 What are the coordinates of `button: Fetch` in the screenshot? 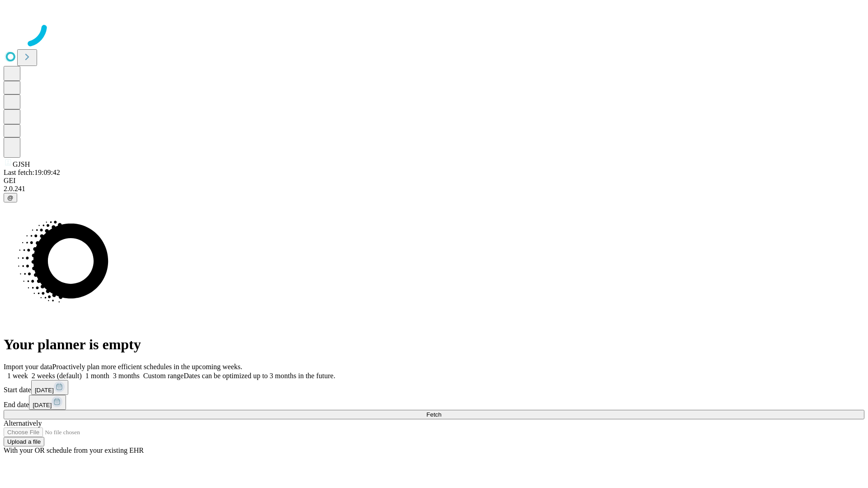 It's located at (434, 415).